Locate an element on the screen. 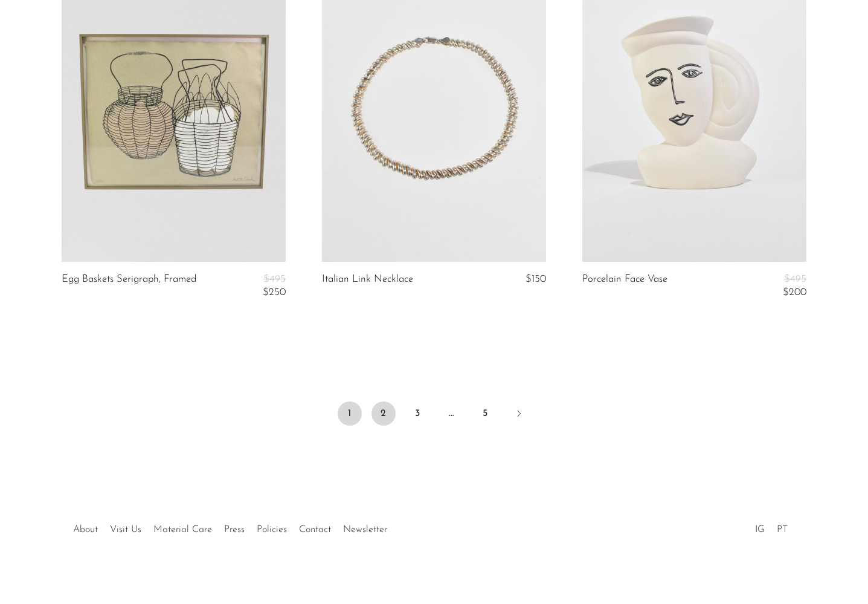 This screenshot has width=868, height=604. a: Visit Us is located at coordinates (125, 529).